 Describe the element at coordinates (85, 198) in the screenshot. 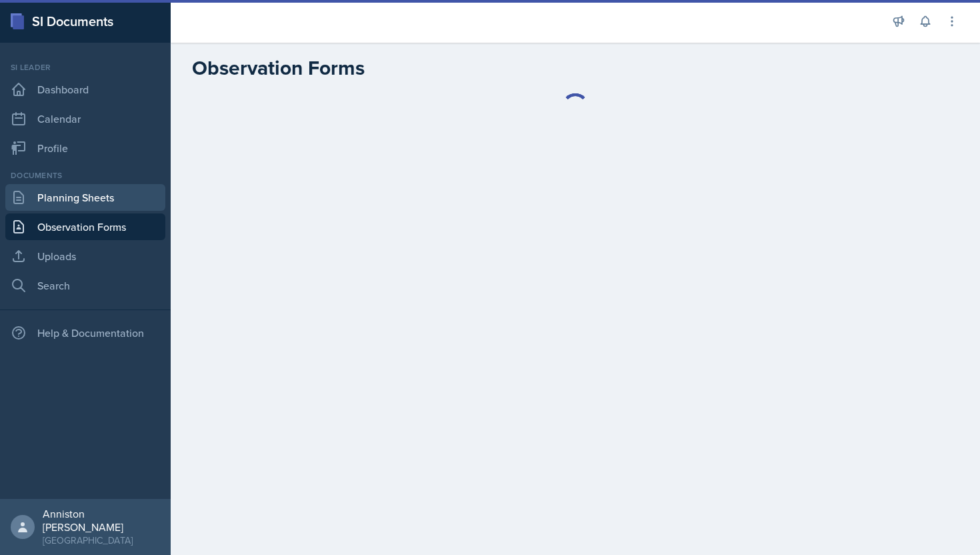

I see `a: Planning Sheets` at that location.